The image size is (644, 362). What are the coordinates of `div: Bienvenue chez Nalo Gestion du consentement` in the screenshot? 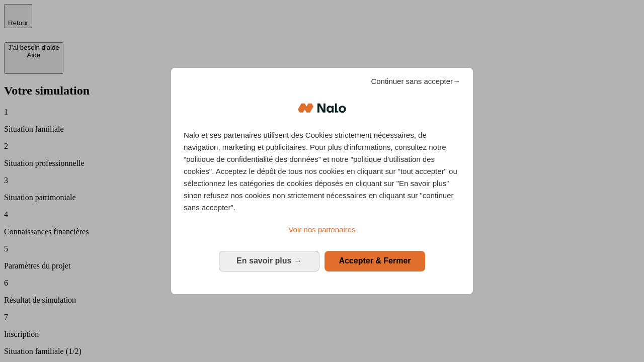 It's located at (322, 180).